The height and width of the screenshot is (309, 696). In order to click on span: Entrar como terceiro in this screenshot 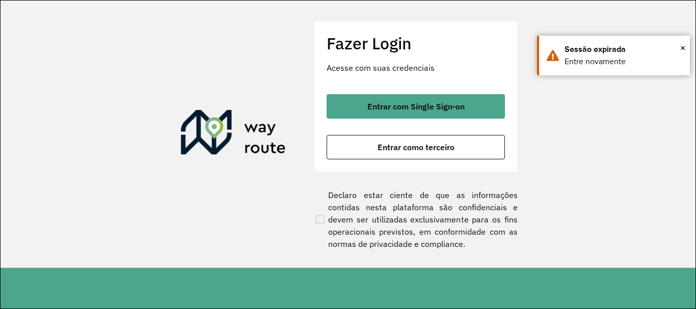, I will do `click(416, 147)`.